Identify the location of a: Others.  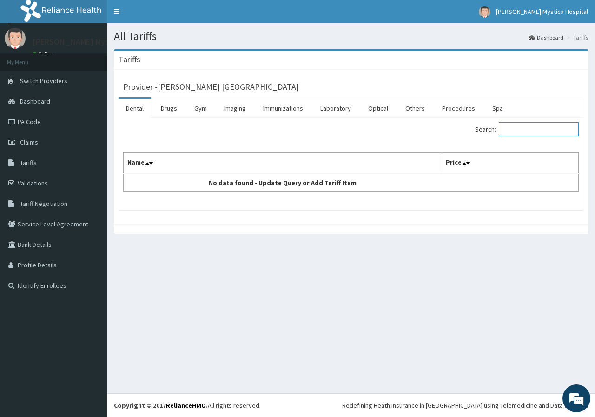
(415, 108).